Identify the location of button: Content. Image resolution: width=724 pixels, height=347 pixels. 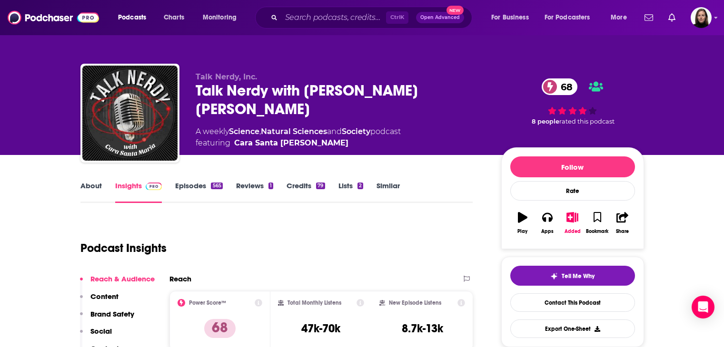
(99, 301).